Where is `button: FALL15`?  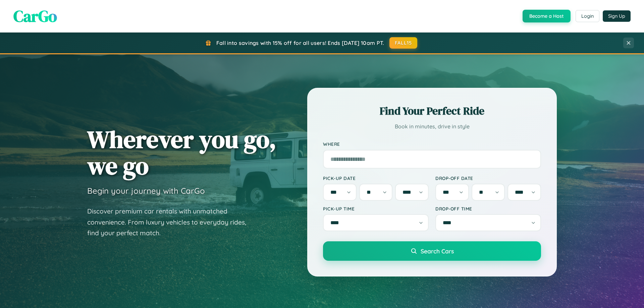
button: FALL15 is located at coordinates (403, 43).